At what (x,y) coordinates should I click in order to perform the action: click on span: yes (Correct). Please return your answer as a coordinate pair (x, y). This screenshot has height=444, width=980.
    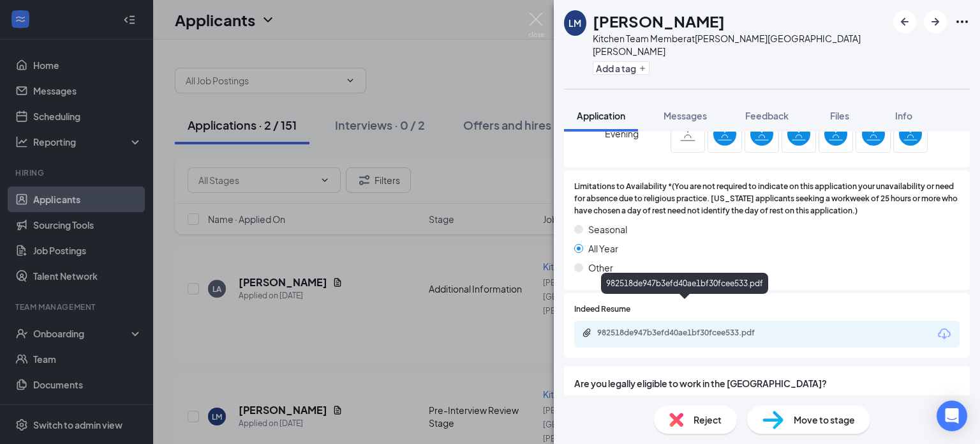
    Looking at the image, I should click on (615, 402).